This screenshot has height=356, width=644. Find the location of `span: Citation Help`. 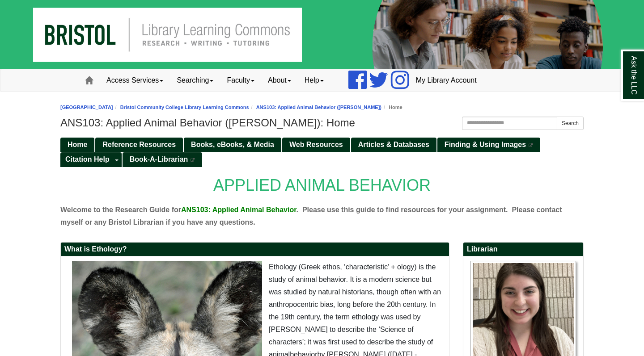

span: Citation Help is located at coordinates (87, 159).